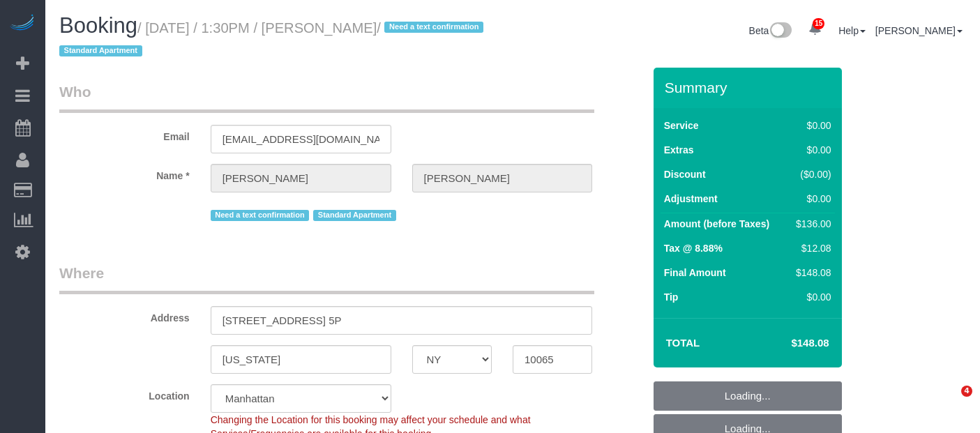 The width and height of the screenshot is (980, 433). Describe the element at coordinates (671, 298) in the screenshot. I see `label: Tip` at that location.